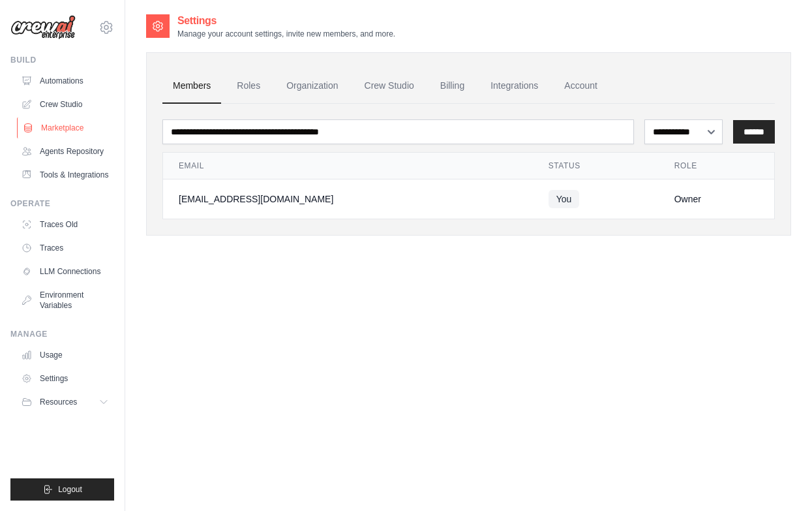  What do you see at coordinates (62, 489) in the screenshot?
I see `button: Logout` at bounding box center [62, 489].